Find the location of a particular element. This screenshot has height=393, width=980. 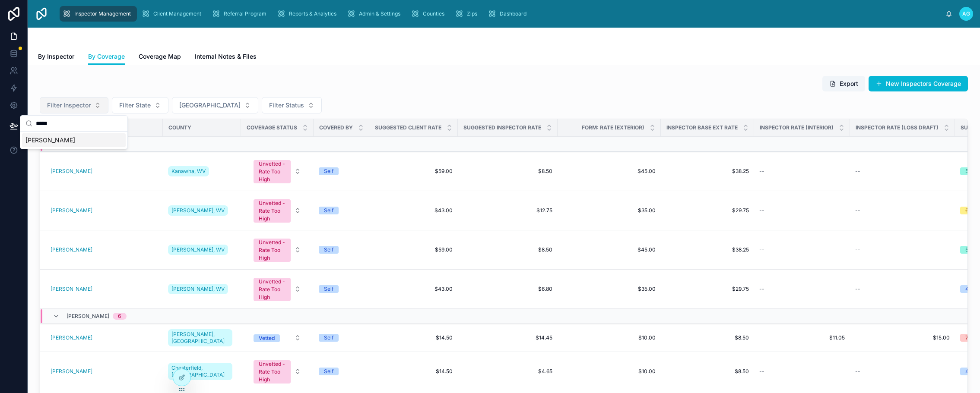

span: Inspector Base Ext Rate is located at coordinates (702, 128).